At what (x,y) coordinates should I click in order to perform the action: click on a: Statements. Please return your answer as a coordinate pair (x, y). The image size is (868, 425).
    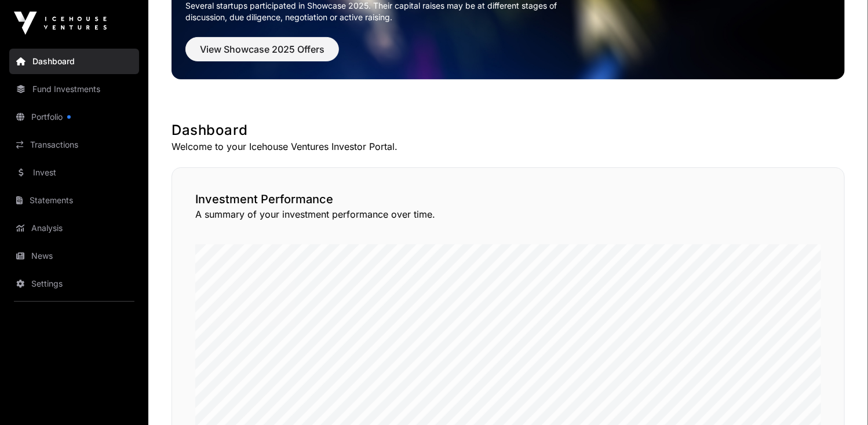
    Looking at the image, I should click on (74, 201).